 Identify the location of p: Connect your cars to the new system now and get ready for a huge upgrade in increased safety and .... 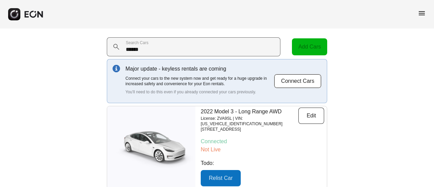
(200, 81).